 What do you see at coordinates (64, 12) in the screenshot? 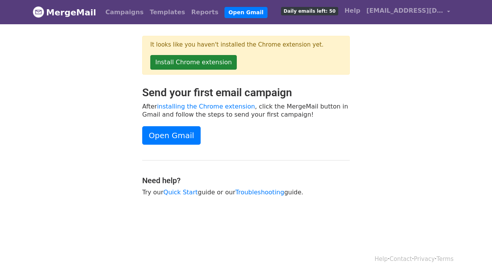
I see `a: MergeMail` at bounding box center [64, 12].